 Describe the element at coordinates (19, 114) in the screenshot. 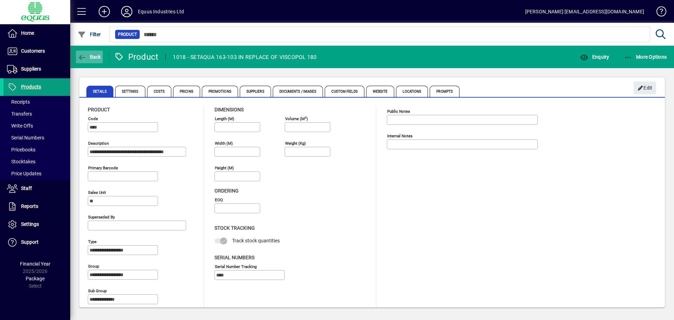

I see `span: Transfers` at that location.